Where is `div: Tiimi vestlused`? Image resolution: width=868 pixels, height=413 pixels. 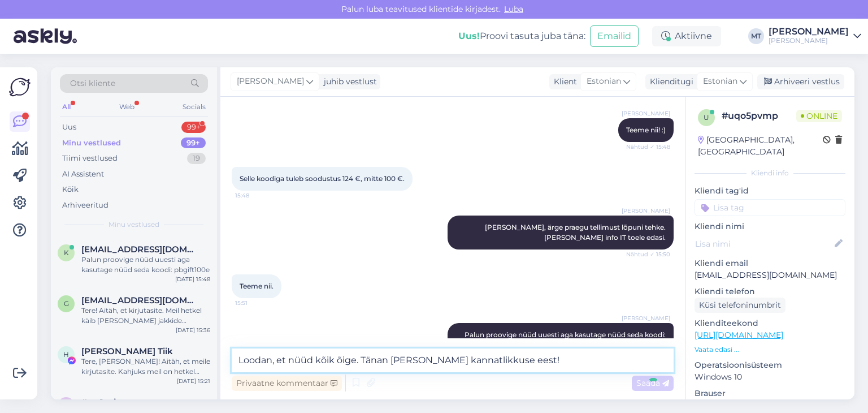 div: Tiimi vestlused is located at coordinates (90, 159).